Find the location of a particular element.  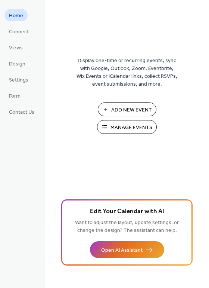

button: Manage Events is located at coordinates (127, 127).